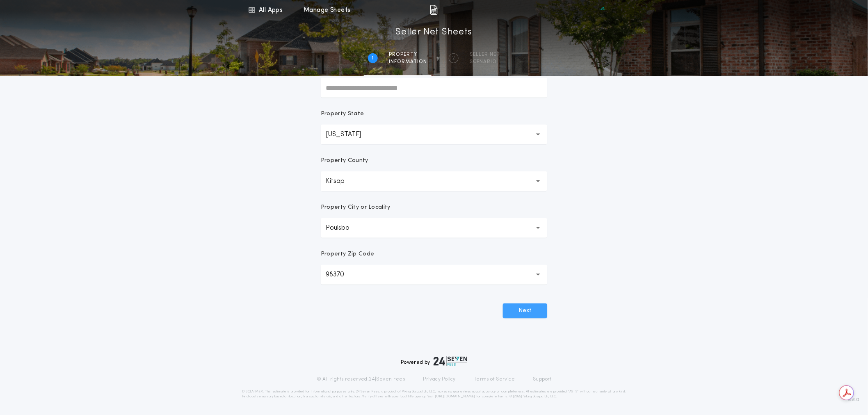 The image size is (868, 415). What do you see at coordinates (434, 362) in the screenshot?
I see `div: Powered by` at bounding box center [434, 362].